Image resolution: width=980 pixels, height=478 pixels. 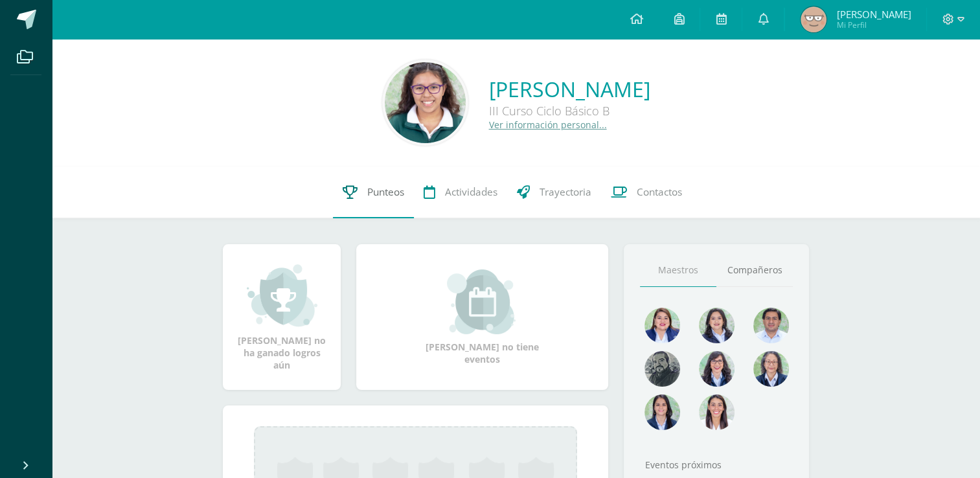 I want to click on span: Actividades, so click(x=471, y=191).